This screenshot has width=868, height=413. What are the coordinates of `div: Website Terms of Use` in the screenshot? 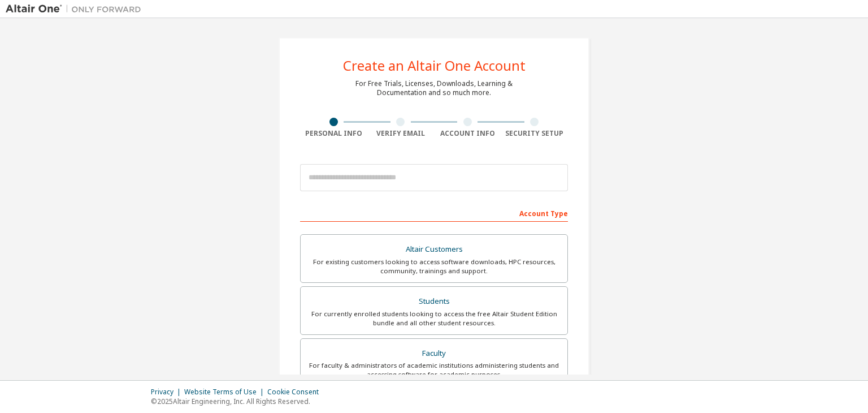 It's located at (225, 391).